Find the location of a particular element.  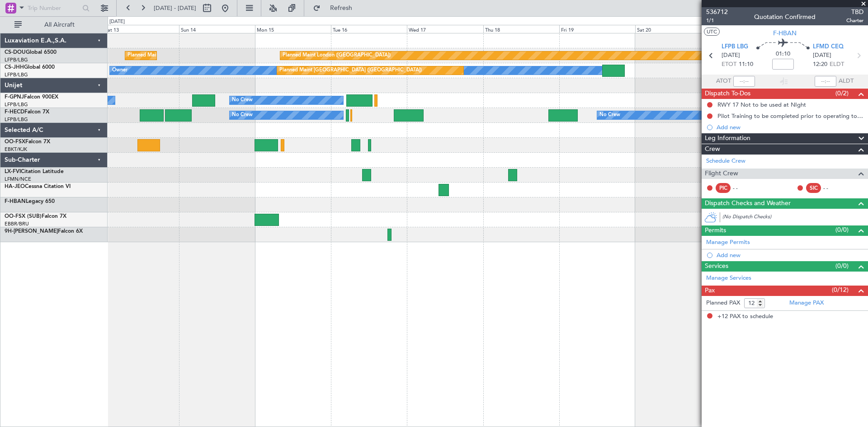

span: LFMD CEQ is located at coordinates (828, 47).